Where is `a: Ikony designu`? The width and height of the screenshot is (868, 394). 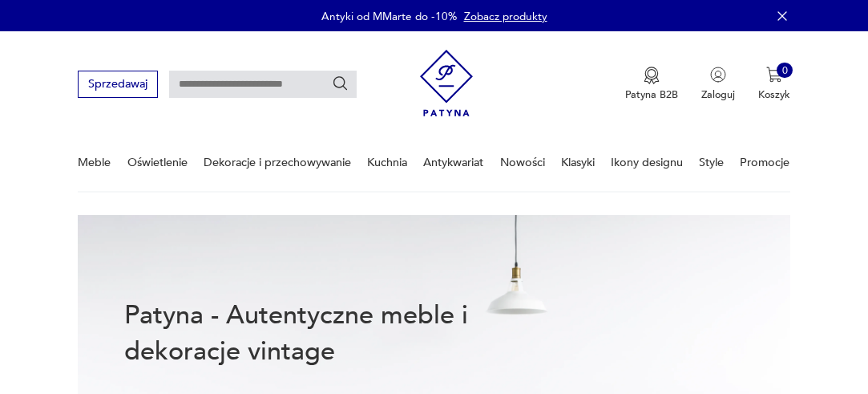
a: Ikony designu is located at coordinates (646, 162).